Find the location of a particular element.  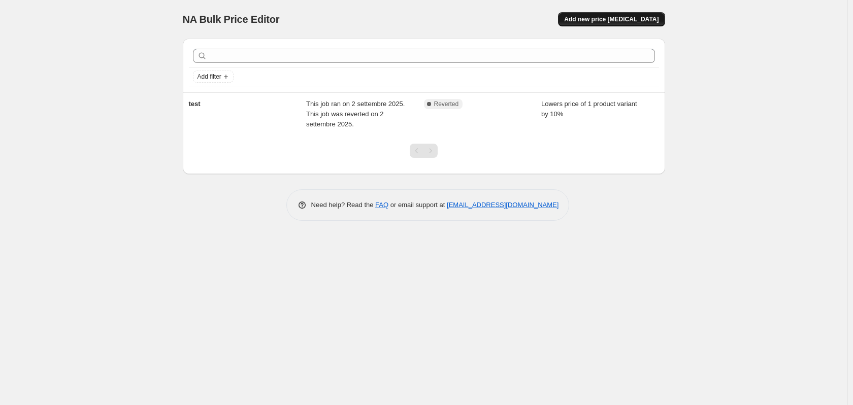

span: This job ran on 2 settembre 2025. This job was reverted on 2 settembre 2025. is located at coordinates (355, 114).